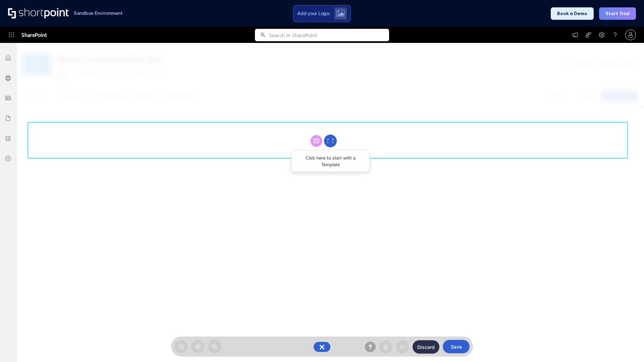  What do you see at coordinates (572, 13) in the screenshot?
I see `button: Book a Demo` at bounding box center [572, 13].